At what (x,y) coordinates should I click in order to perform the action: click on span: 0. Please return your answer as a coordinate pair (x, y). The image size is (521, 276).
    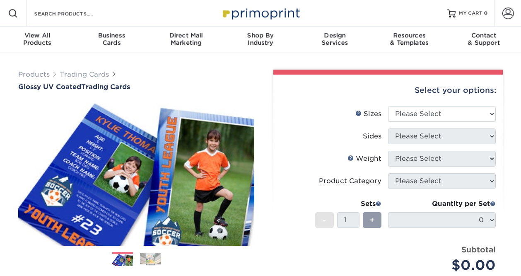
    Looking at the image, I should click on (486, 13).